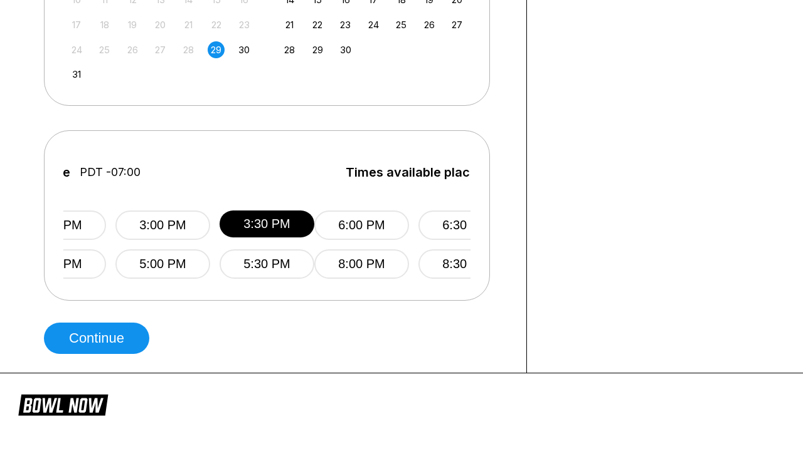 This screenshot has height=451, width=803. What do you see at coordinates (244, 24) in the screenshot?
I see `div: Not available Saturday, August 23rd, 2025` at bounding box center [244, 24].